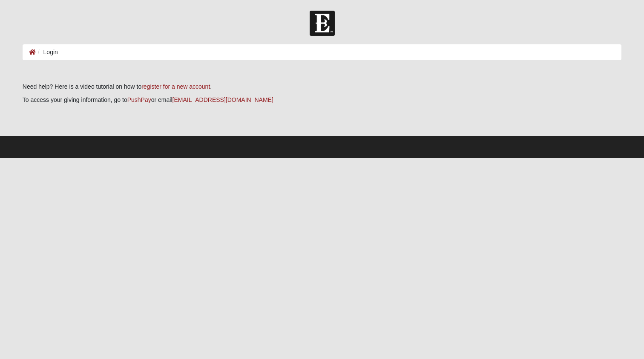 The width and height of the screenshot is (644, 359). What do you see at coordinates (322, 86) in the screenshot?
I see `p: Need help? Here is a video tutorial on how to .` at bounding box center [322, 86].